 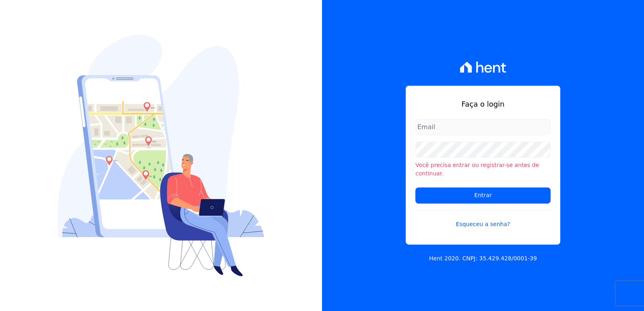 What do you see at coordinates (483, 103) in the screenshot?
I see `h1: Faça o login` at bounding box center [483, 103].